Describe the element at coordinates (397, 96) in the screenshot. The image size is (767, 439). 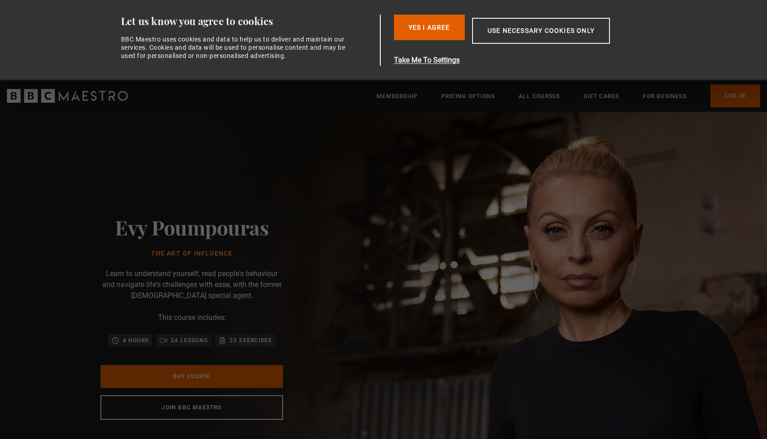
I see `a: Membership` at that location.